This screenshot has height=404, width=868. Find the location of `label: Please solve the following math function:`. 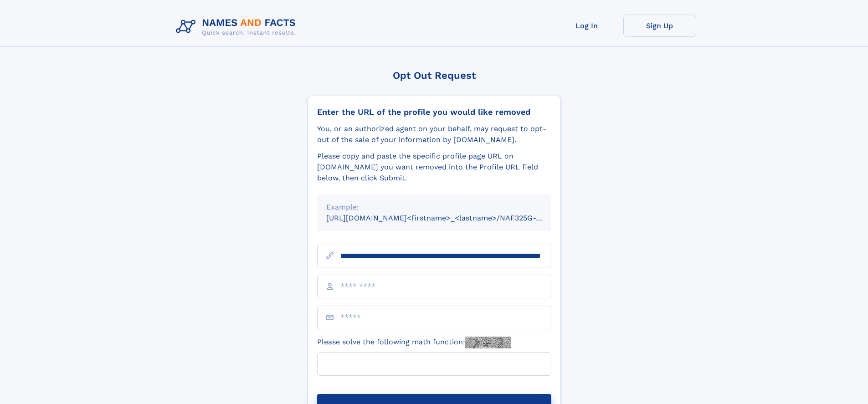

label: Please solve the following math function: is located at coordinates (414, 343).